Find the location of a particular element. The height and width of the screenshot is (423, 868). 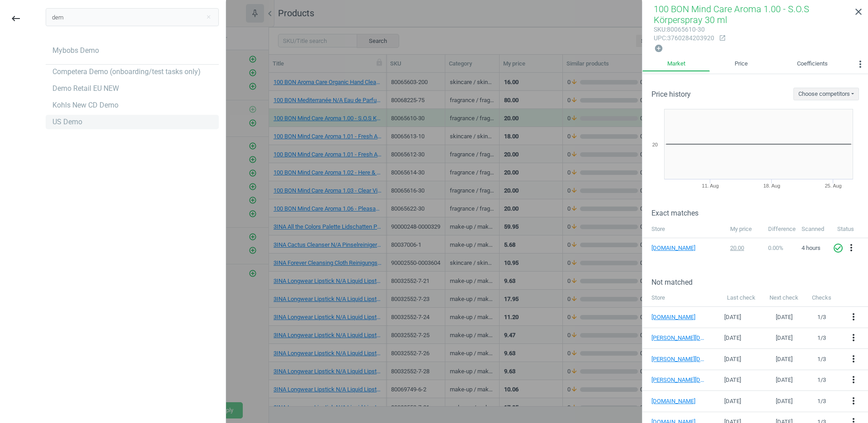

th: Checks is located at coordinates (822, 298).